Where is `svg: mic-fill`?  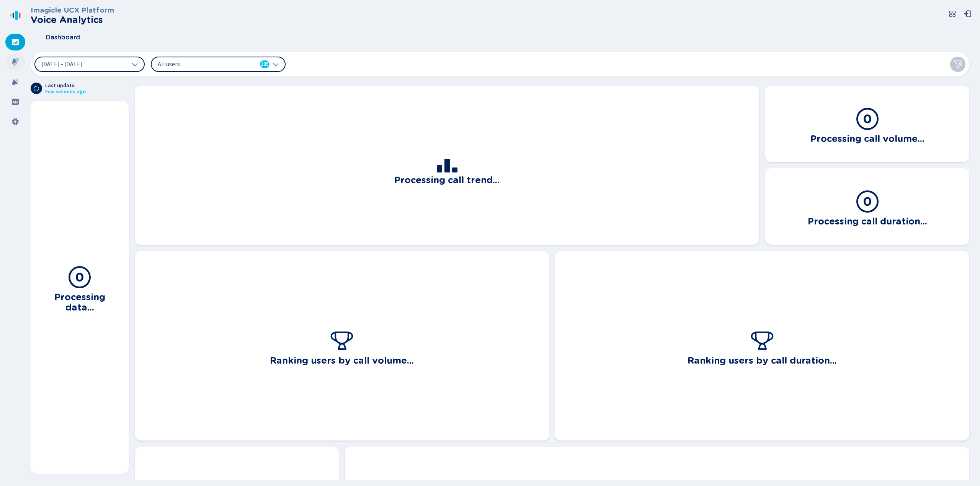 svg: mic-fill is located at coordinates (15, 62).